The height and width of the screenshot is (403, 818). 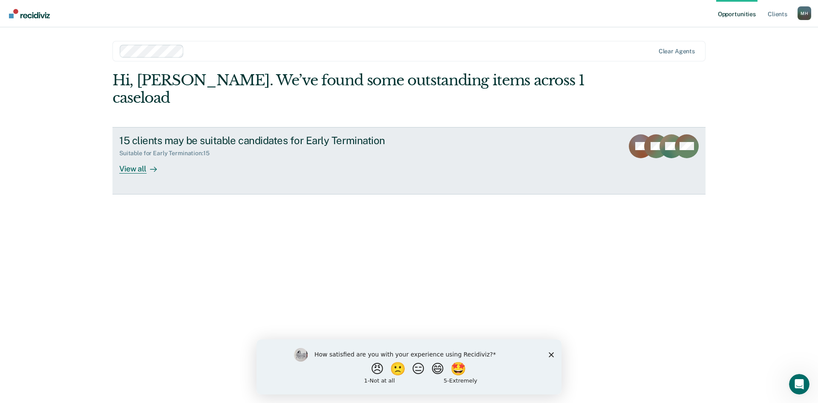 I want to click on div: Suitable for Early Termination : 15, so click(x=167, y=153).